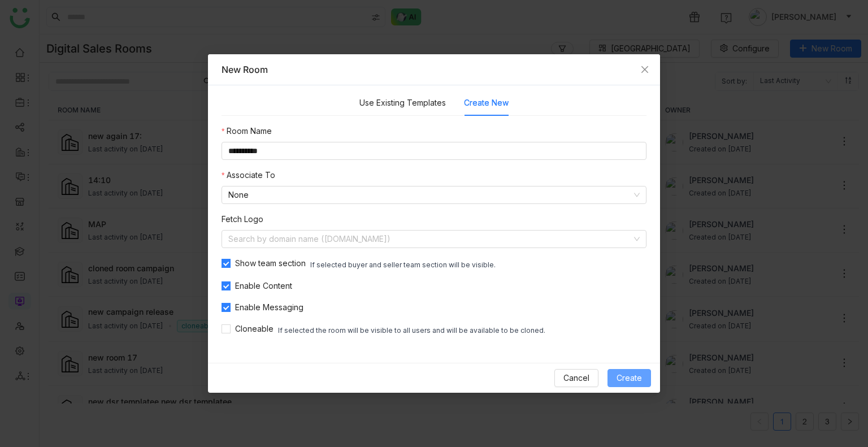 The width and height of the screenshot is (868, 447). What do you see at coordinates (242, 219) in the screenshot?
I see `label: Fetch Logo` at bounding box center [242, 219].